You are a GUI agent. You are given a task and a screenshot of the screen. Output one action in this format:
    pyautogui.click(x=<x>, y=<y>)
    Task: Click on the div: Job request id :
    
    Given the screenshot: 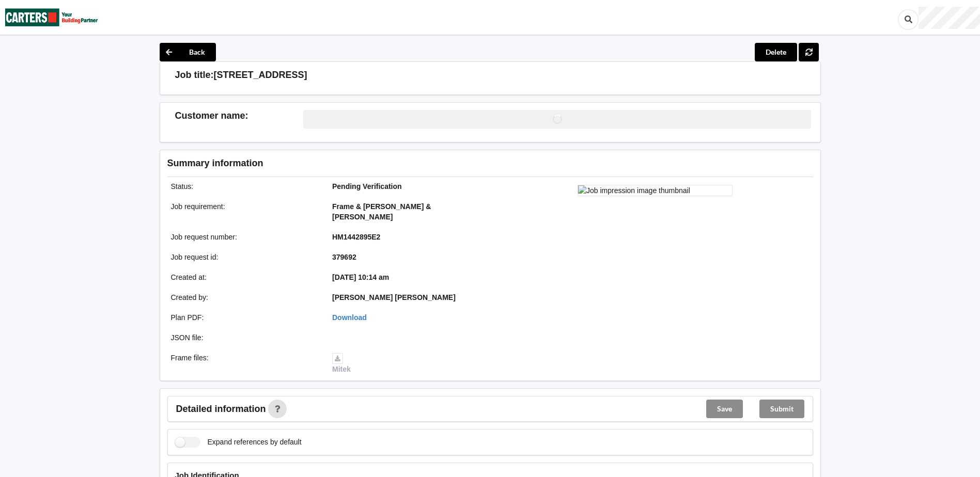 What is the action you would take?
    pyautogui.click(x=245, y=257)
    